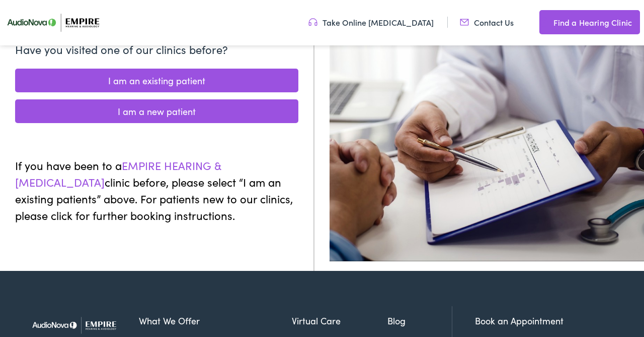  I want to click on p: Have you visited one of our clinics before?, so click(157, 49).